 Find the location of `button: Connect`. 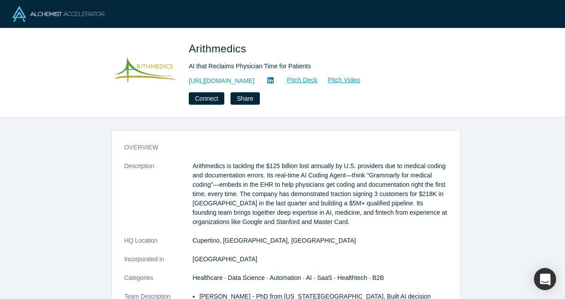

button: Connect is located at coordinates (207, 99).